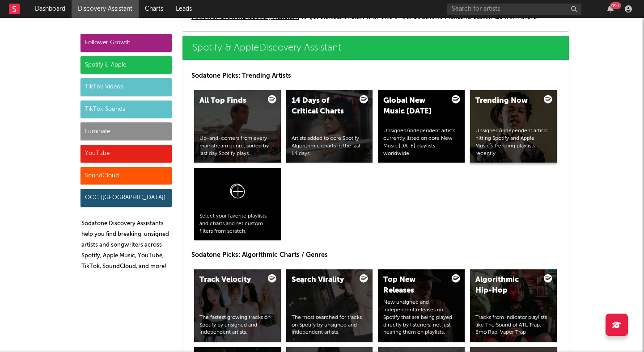 Image resolution: width=644 pixels, height=352 pixels. Describe the element at coordinates (615, 5) in the screenshot. I see `div: 99 +` at that location.